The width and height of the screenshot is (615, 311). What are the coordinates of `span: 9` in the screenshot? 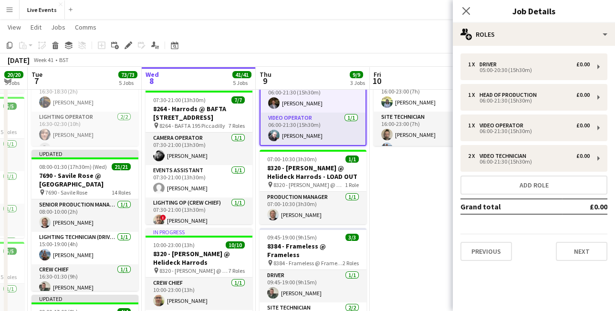 It's located at (265, 81).